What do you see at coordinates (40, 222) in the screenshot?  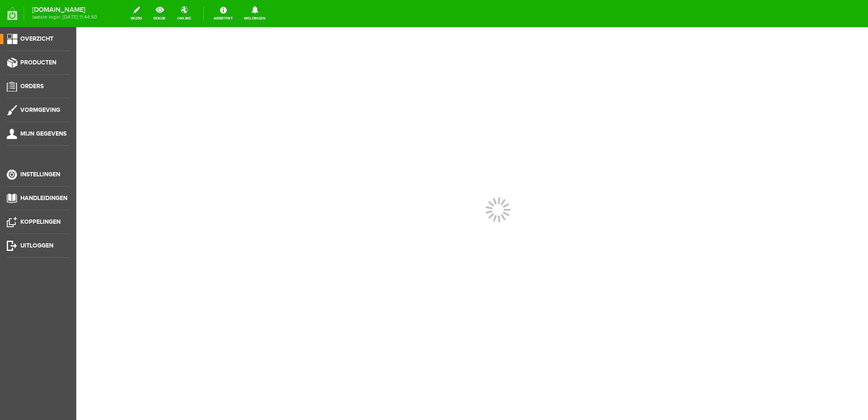 I see `span: Koppelingen` at bounding box center [40, 222].